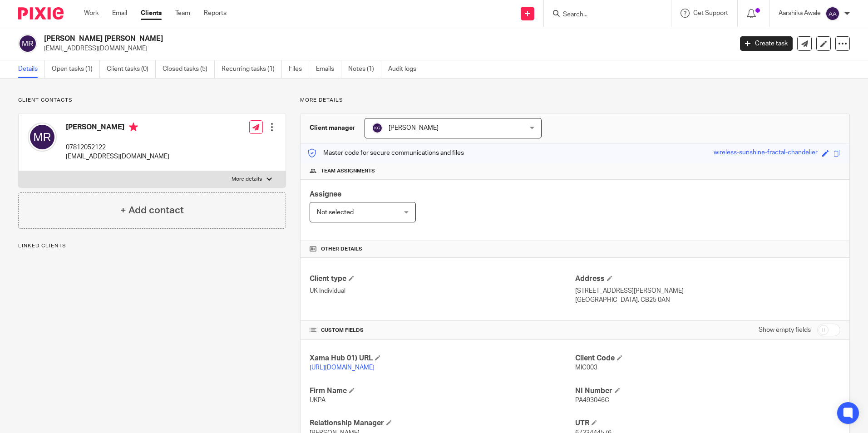  Describe the element at coordinates (707, 358) in the screenshot. I see `h4: Client Code` at that location.